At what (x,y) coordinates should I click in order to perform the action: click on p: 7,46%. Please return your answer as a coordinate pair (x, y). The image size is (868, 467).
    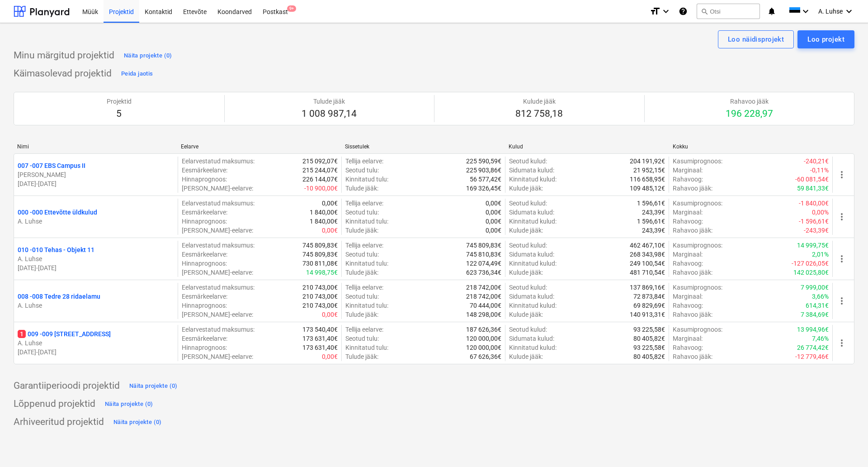
    Looking at the image, I should click on (820, 339).